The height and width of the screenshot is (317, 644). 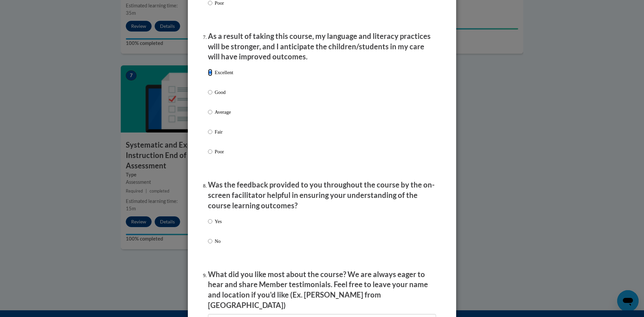 What do you see at coordinates (210, 241) in the screenshot?
I see `input: No` at bounding box center [210, 241].